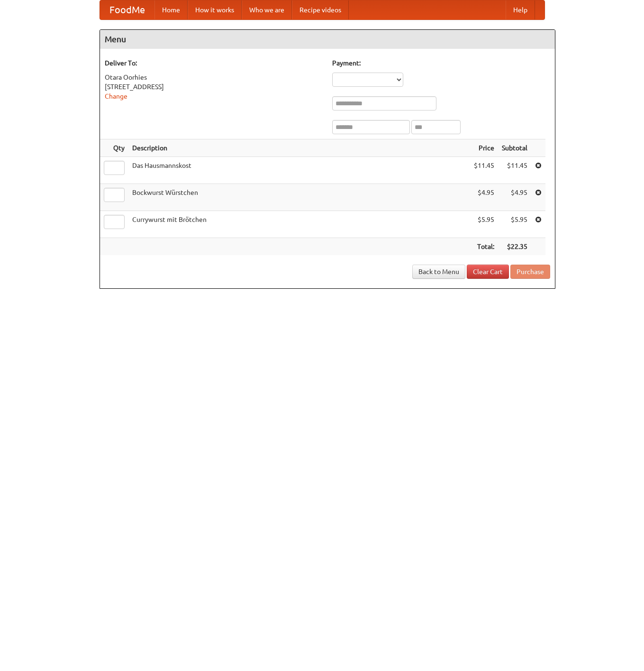 Image resolution: width=644 pixels, height=671 pixels. What do you see at coordinates (267, 10) in the screenshot?
I see `a: Who we are` at bounding box center [267, 10].